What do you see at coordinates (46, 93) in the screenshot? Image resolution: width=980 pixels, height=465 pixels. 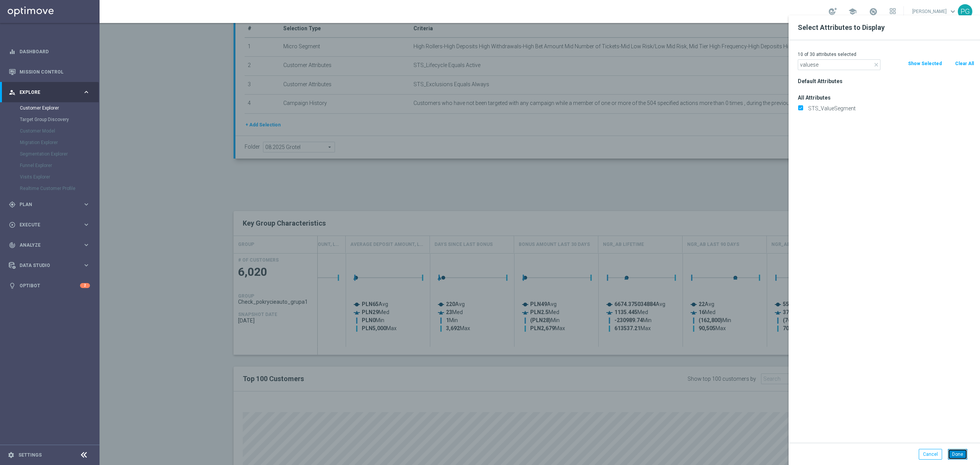 I see `div: Explore` at bounding box center [46, 93].